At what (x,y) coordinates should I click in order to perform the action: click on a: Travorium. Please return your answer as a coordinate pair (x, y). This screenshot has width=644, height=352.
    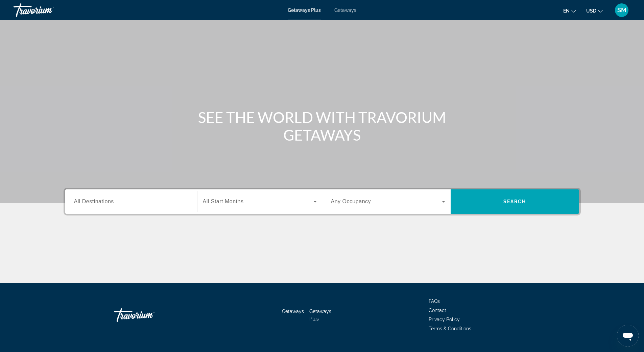
    Looking at the image, I should click on (47, 10).